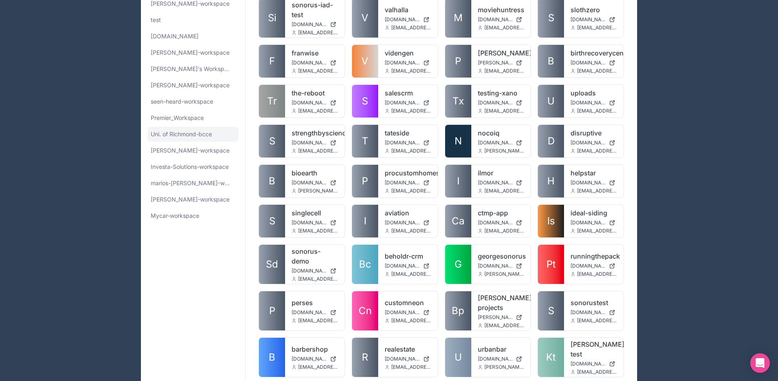  What do you see at coordinates (594, 173) in the screenshot?
I see `a: helpstar` at bounding box center [594, 173].